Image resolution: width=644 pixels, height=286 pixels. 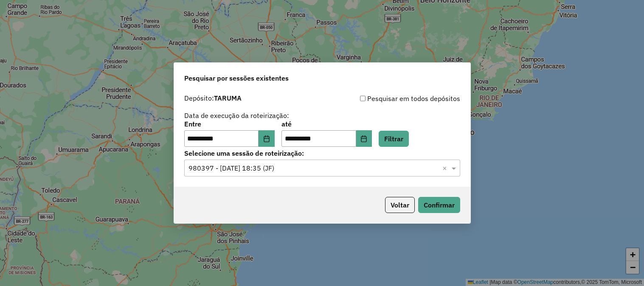 I want to click on span: Pesquisar por sessões existentes, so click(x=237, y=78).